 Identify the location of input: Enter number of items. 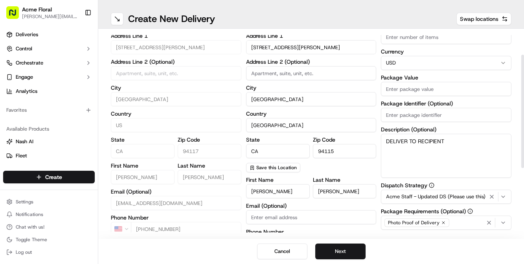
(446, 37).